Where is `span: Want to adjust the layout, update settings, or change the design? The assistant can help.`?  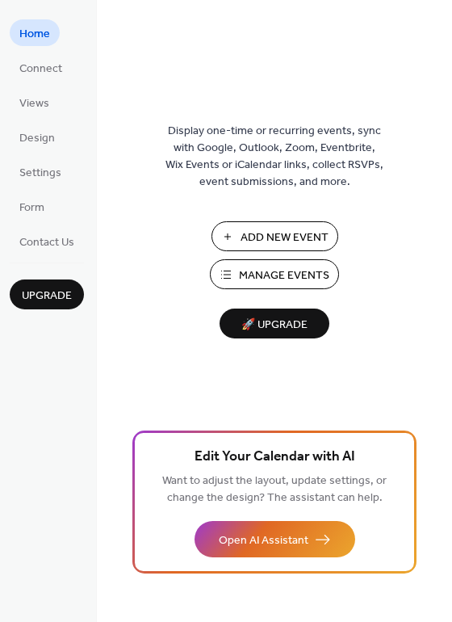
span: Want to adjust the layout, update settings, or change the design? The assistant can help. is located at coordinates (274, 489).